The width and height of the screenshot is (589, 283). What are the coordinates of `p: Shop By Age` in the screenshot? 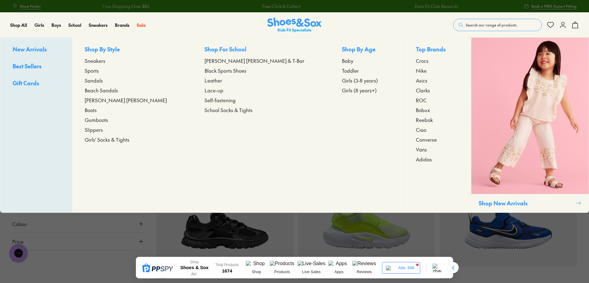 It's located at (366, 50).